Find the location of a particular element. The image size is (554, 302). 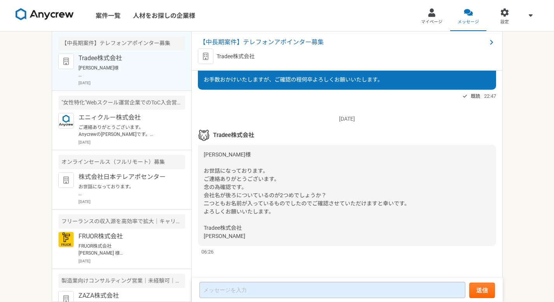

div: 【中長期案件】テレフォンアポインター募集 is located at coordinates (122, 43).